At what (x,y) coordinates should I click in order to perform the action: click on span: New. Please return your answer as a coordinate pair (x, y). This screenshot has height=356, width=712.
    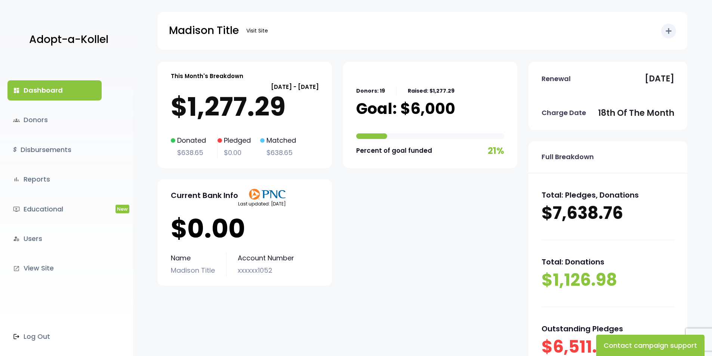
    Looking at the image, I should click on (122, 209).